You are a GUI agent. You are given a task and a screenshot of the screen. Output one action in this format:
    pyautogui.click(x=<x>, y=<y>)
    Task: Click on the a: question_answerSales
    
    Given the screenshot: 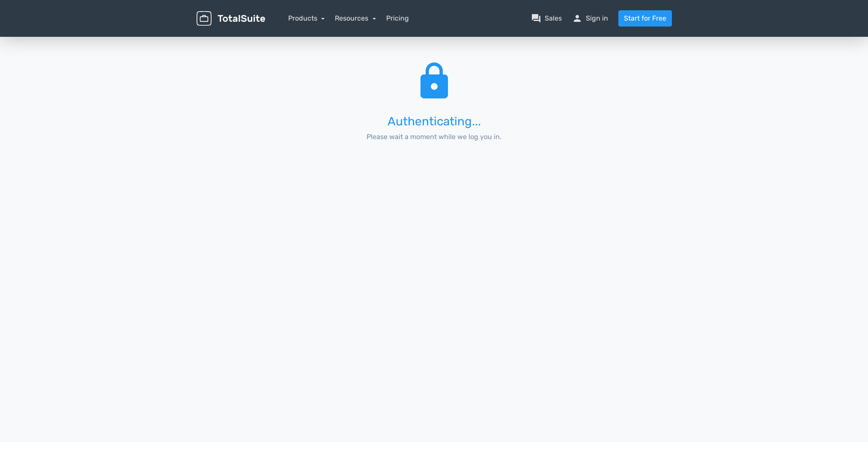 What is the action you would take?
    pyautogui.click(x=546, y=18)
    